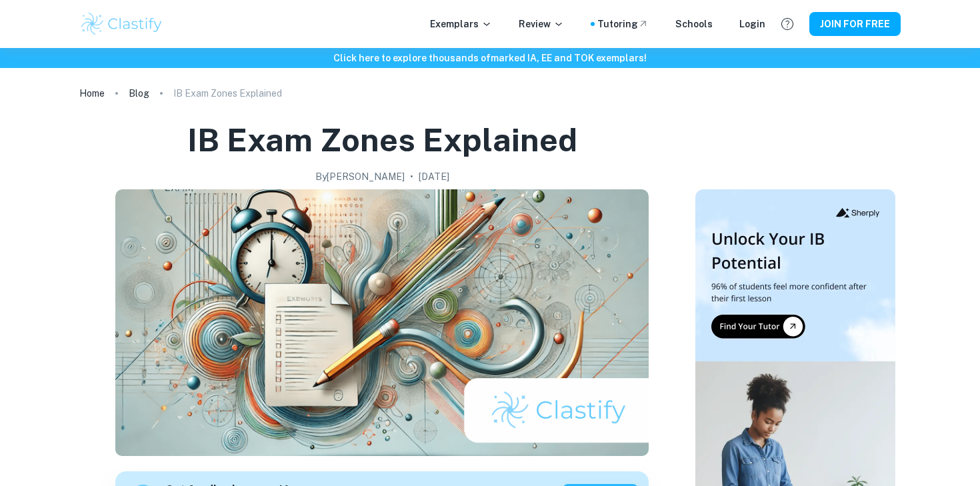 The image size is (980, 486). I want to click on div: Schools, so click(694, 24).